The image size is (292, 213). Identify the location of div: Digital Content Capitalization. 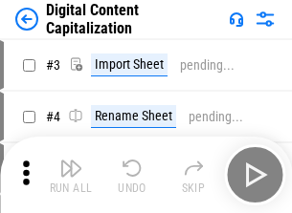
(133, 19).